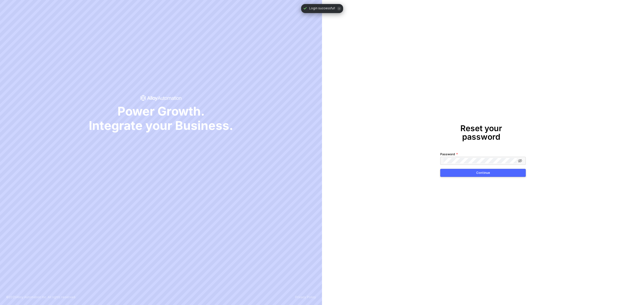  I want to click on label: Password, so click(449, 154).